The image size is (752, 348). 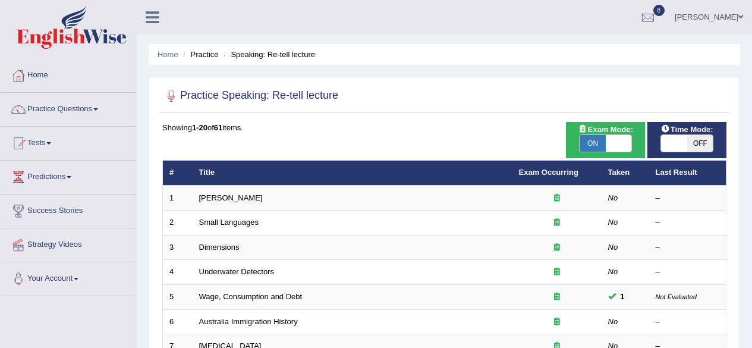 What do you see at coordinates (178, 321) in the screenshot?
I see `td: 6` at bounding box center [178, 321].